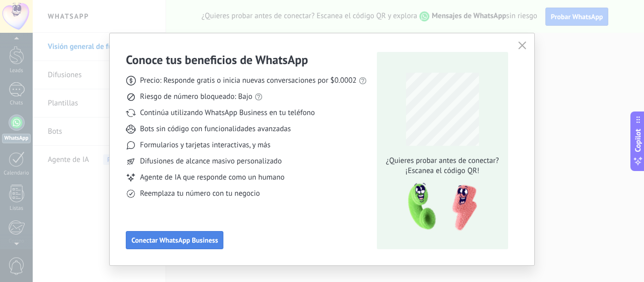  Describe the element at coordinates (196, 97) in the screenshot. I see `span: Riesgo de número bloqueado: Bajo` at that location.